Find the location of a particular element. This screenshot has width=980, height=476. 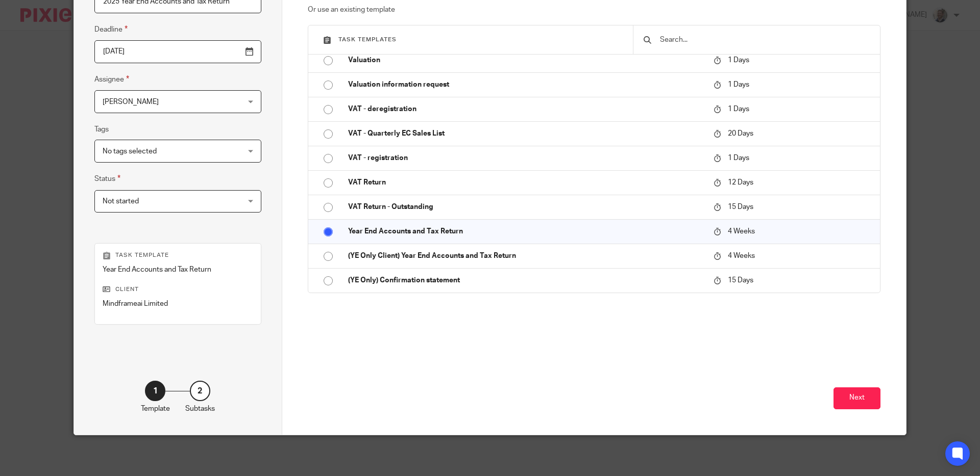

input: Search... is located at coordinates (764, 39).